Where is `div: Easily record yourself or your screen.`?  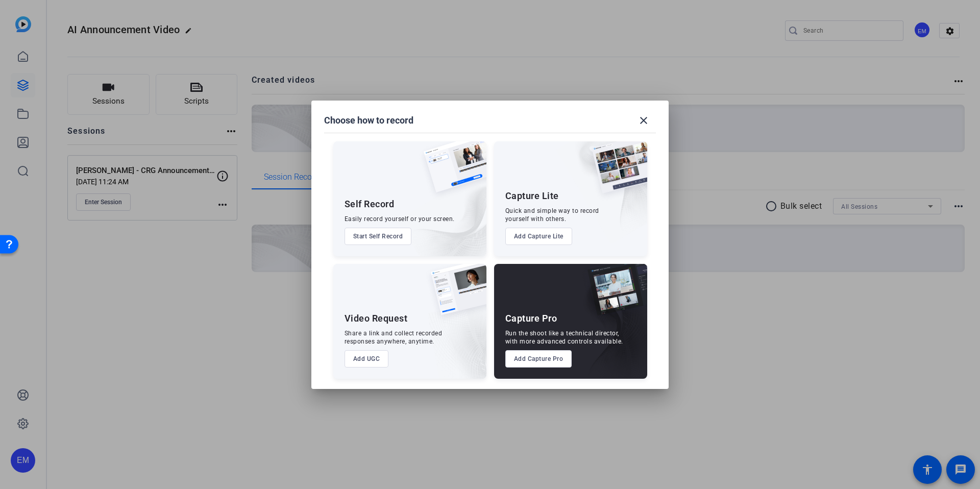
div: Easily record yourself or your screen. is located at coordinates (400, 219).